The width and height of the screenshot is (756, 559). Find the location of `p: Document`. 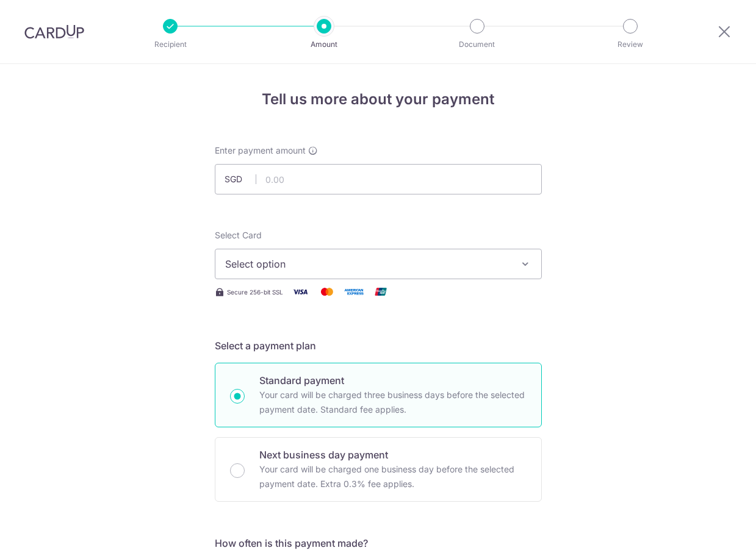

p: Document is located at coordinates (478, 45).